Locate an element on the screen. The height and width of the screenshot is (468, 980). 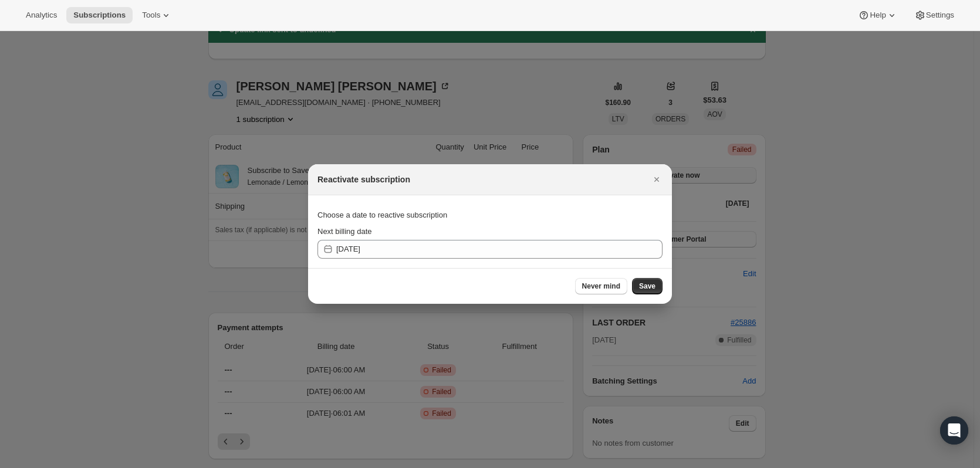
span: Save is located at coordinates (647, 286).